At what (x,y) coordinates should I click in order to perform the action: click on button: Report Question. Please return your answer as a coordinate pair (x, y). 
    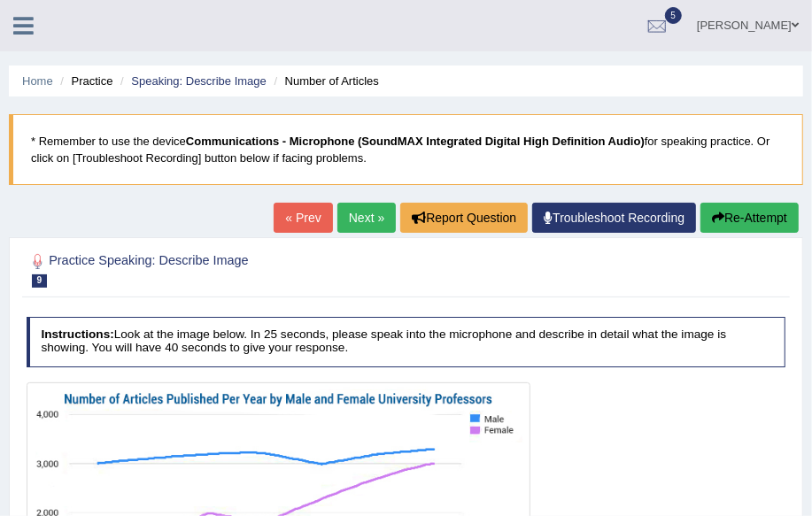
    Looking at the image, I should click on (464, 218).